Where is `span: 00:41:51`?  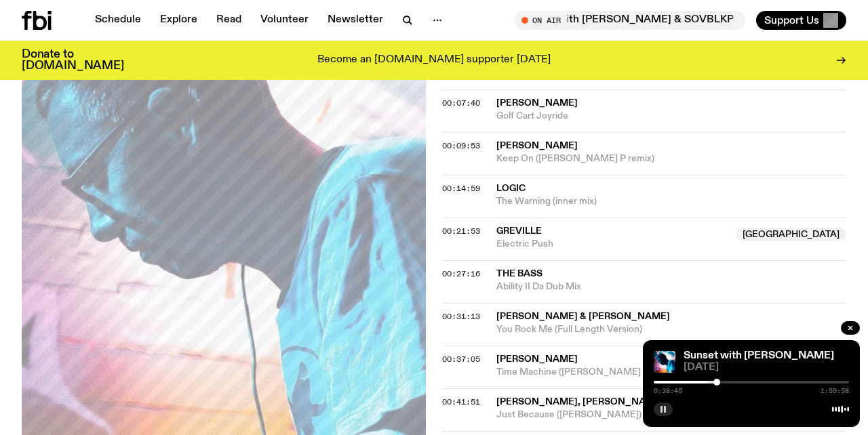 span: 00:41:51 is located at coordinates (461, 402).